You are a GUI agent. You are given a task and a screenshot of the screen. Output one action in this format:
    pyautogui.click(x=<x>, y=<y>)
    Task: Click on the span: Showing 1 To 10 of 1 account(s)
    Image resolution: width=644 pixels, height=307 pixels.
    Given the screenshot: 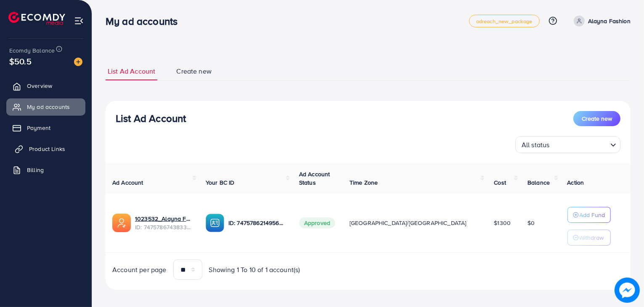 What is the action you would take?
    pyautogui.click(x=255, y=270)
    